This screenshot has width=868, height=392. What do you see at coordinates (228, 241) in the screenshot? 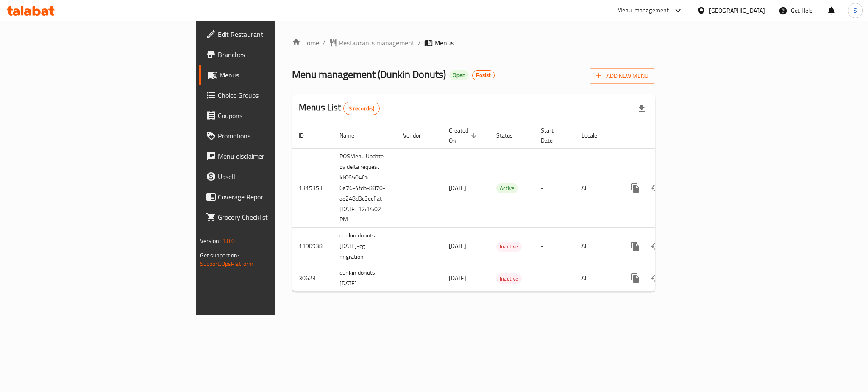
I see `span: 1.0.0` at bounding box center [228, 241].